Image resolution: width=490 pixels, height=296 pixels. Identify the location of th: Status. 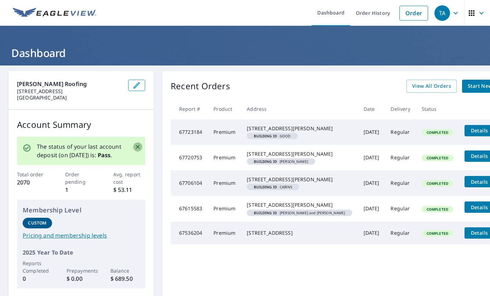
(437, 109).